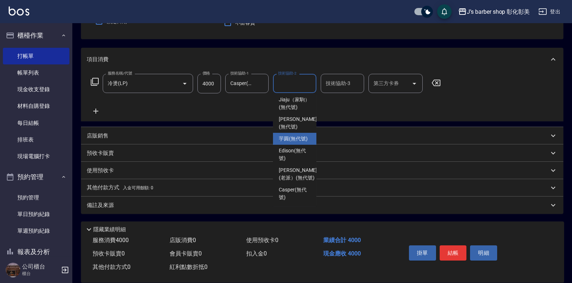 This screenshot has width=572, height=283. What do you see at coordinates (120, 73) in the screenshot?
I see `label: 服務名稱/代號` at bounding box center [120, 73].